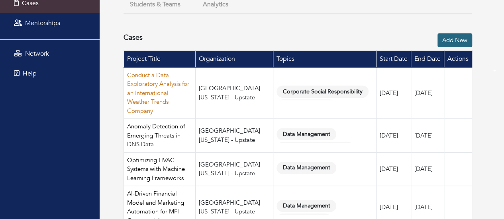 The image size is (504, 219). Describe the element at coordinates (454, 40) in the screenshot. I see `a: Add New` at that location.